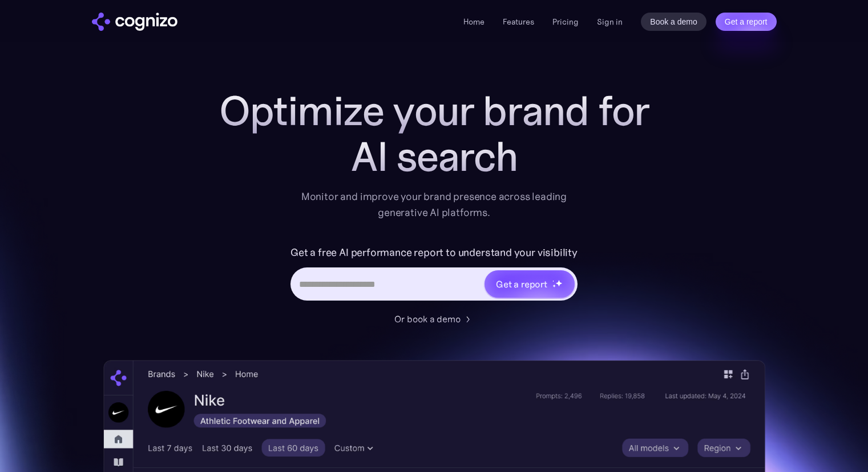 Image resolution: width=868 pixels, height=472 pixels. What do you see at coordinates (428, 319) in the screenshot?
I see `div: Or book a demo` at bounding box center [428, 319].